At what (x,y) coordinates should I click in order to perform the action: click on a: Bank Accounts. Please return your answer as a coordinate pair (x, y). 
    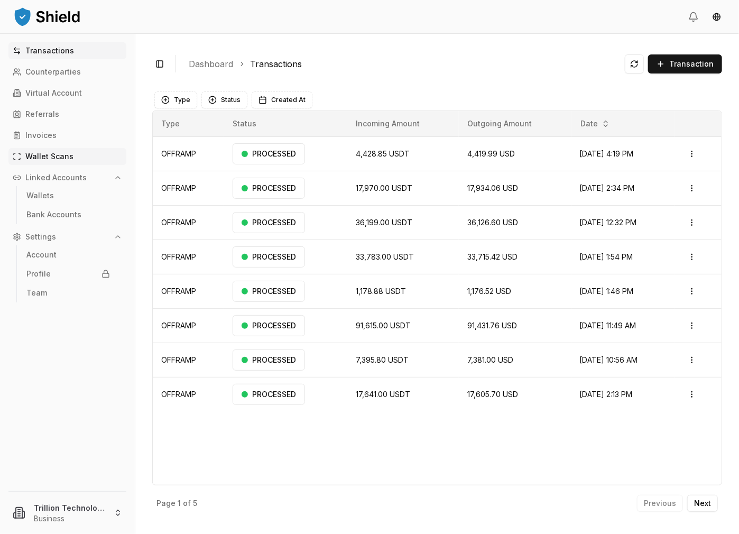
    Looking at the image, I should click on (68, 215).